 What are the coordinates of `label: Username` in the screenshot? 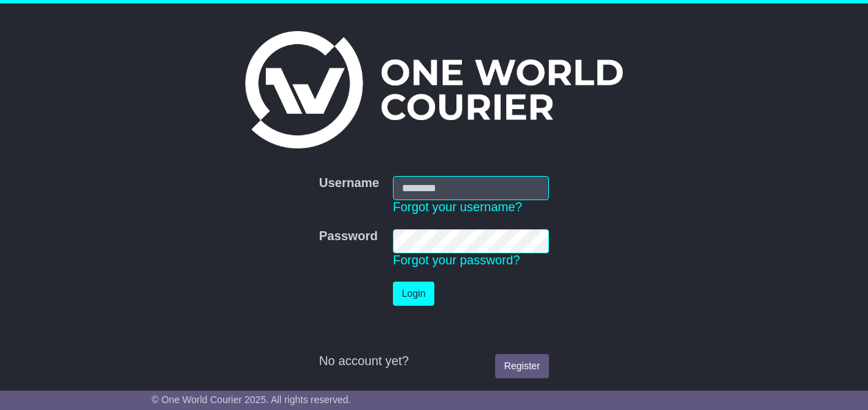 It's located at (349, 183).